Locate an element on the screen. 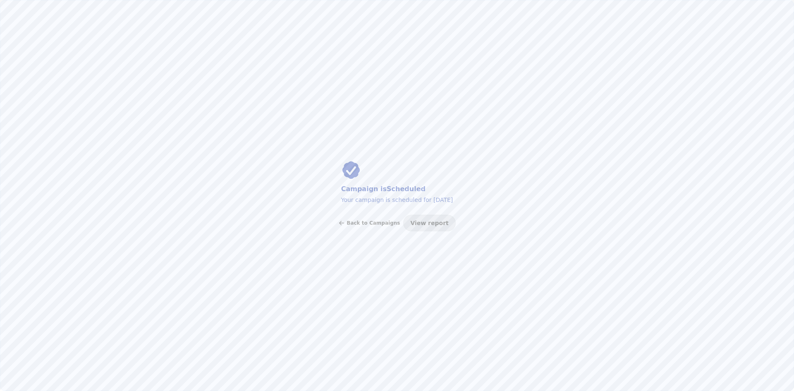  button: Back to Campaigns is located at coordinates (369, 223).